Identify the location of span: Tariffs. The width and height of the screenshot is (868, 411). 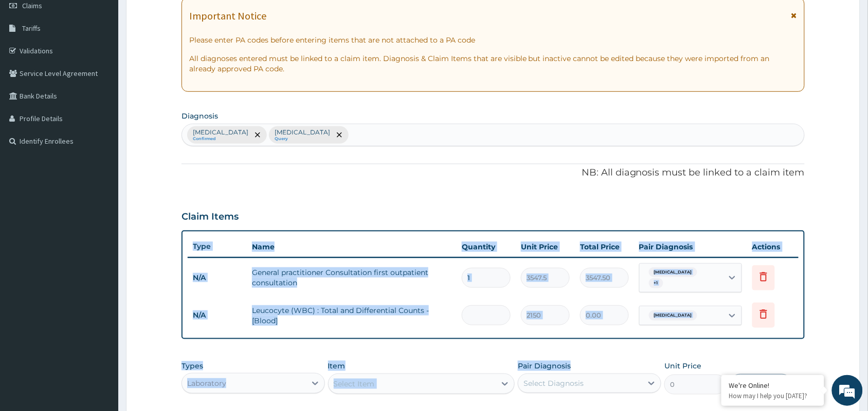
(31, 28).